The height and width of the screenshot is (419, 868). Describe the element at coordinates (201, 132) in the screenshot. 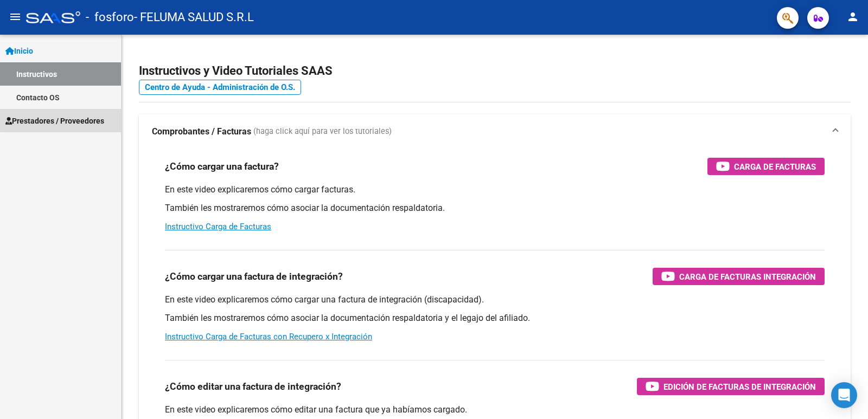

I see `strong: Comprobantes / Facturas` at that location.